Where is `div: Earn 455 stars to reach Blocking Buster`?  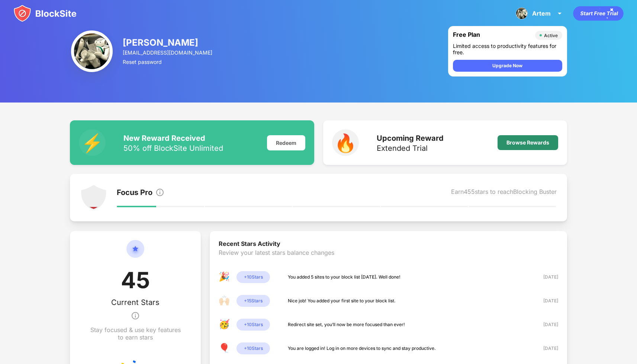 div: Earn 455 stars to reach Blocking Buster is located at coordinates (504, 193).